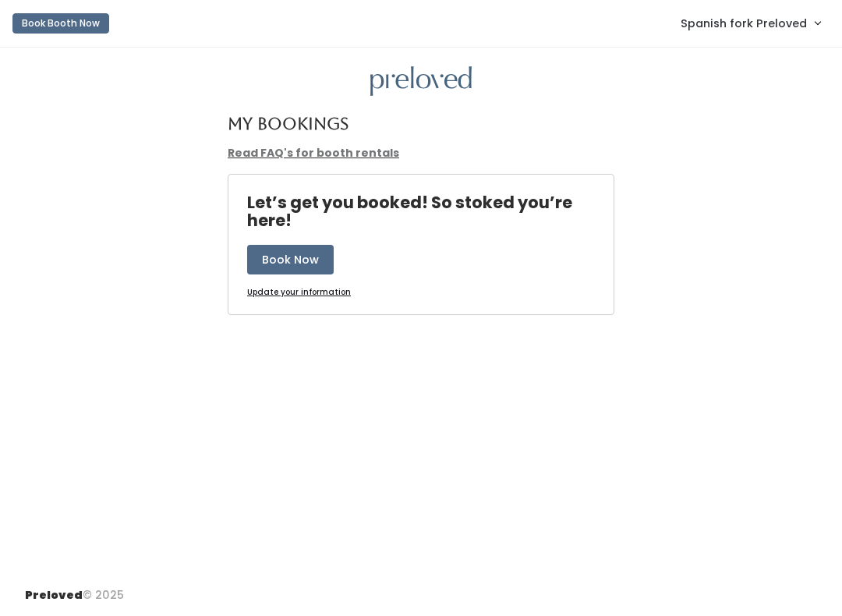 The image size is (842, 616). What do you see at coordinates (299, 291) in the screenshot?
I see `u: Update your information` at bounding box center [299, 291].